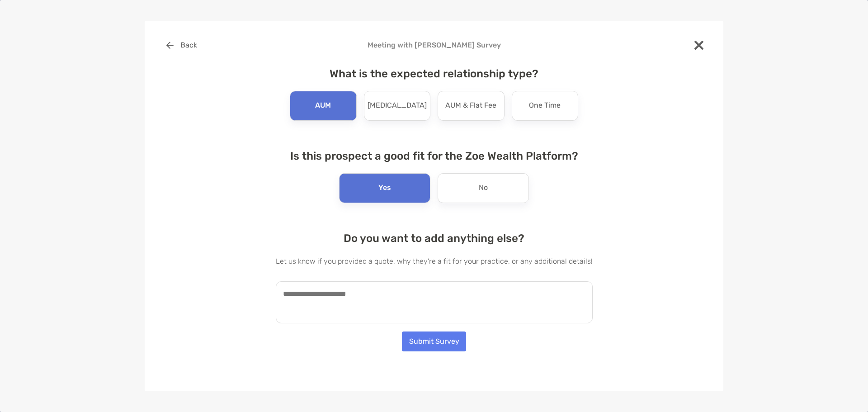 The height and width of the screenshot is (412, 868). What do you see at coordinates (181, 45) in the screenshot?
I see `button: Back` at bounding box center [181, 45].